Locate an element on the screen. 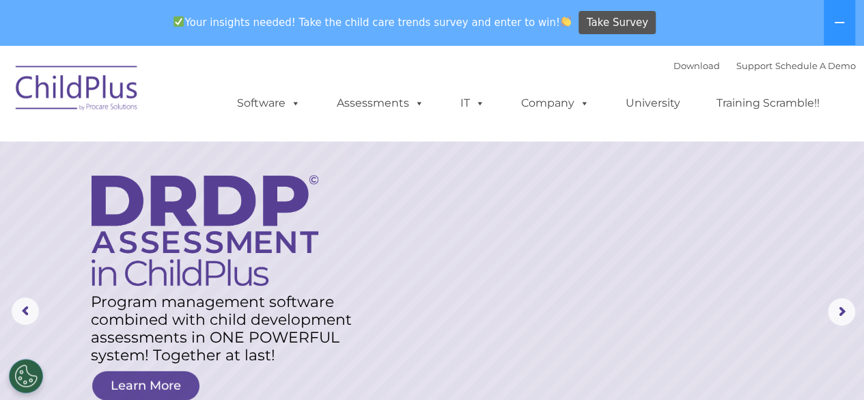  span: Take Survey is located at coordinates (617, 23).